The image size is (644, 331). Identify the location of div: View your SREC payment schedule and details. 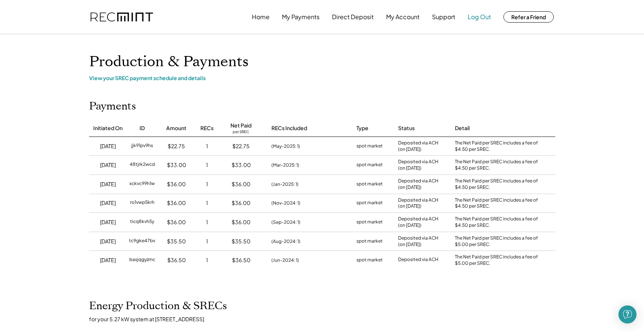
(322, 78).